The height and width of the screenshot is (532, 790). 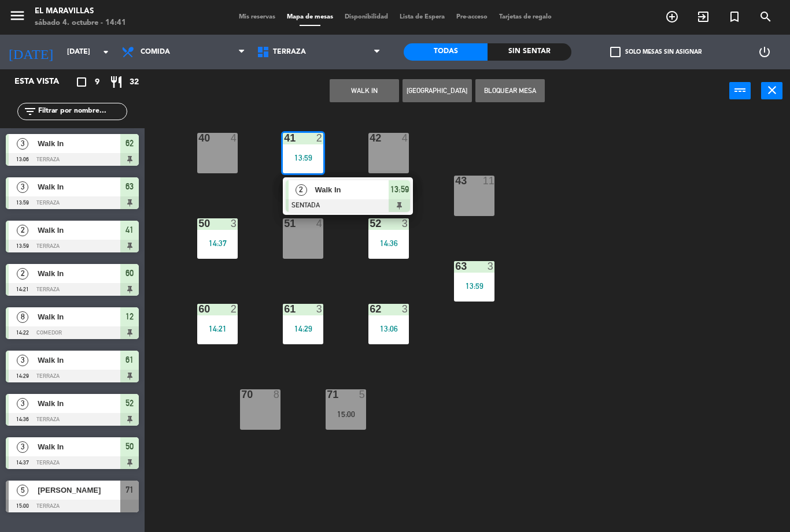 What do you see at coordinates (106, 52) in the screenshot?
I see `i: arrow_drop_down` at bounding box center [106, 52].